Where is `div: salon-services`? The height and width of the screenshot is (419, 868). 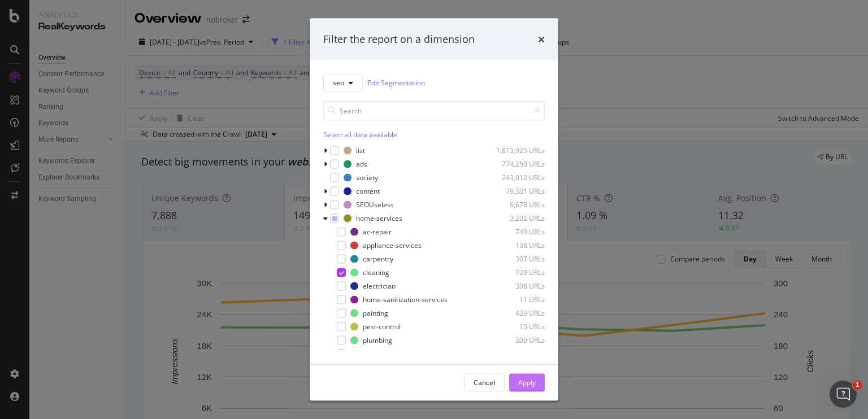 div: salon-services is located at coordinates (385, 354).